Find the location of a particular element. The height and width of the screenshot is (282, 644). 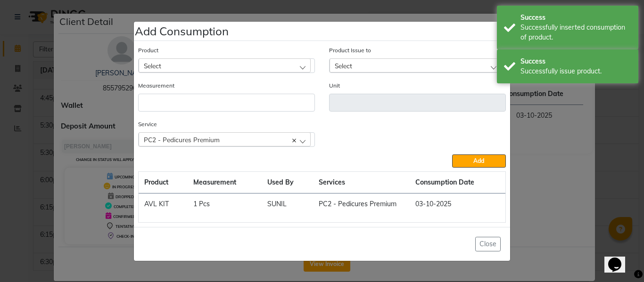

th: Product is located at coordinates (163, 183).